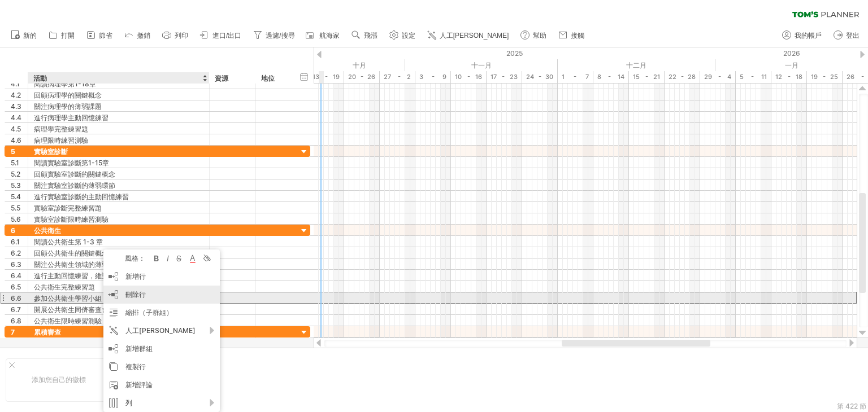 This screenshot has width=868, height=412. Describe the element at coordinates (481, 65) in the screenshot. I see `div: 2025年11月` at that location.